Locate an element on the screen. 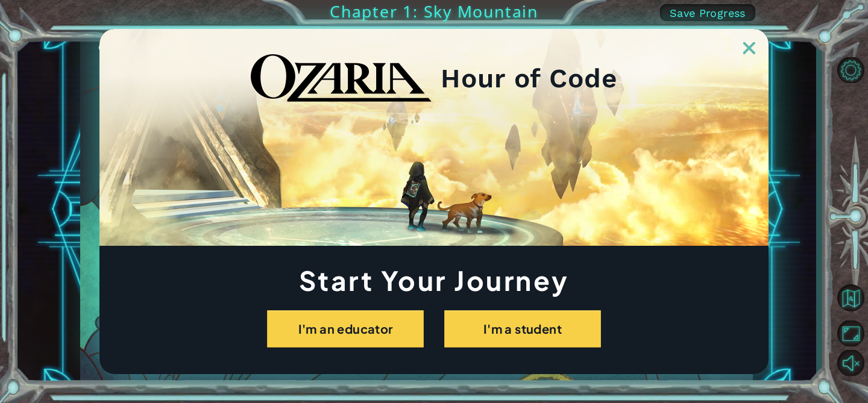 The height and width of the screenshot is (403, 868). button: I'm a student is located at coordinates (523, 328).